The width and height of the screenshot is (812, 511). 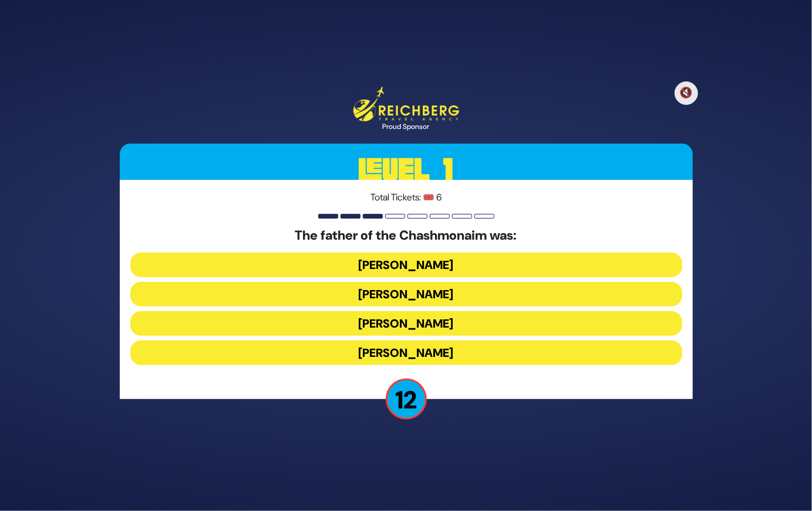 What do you see at coordinates (406, 236) in the screenshot?
I see `h5: The father of the Chashmonaim was:` at bounding box center [406, 236].